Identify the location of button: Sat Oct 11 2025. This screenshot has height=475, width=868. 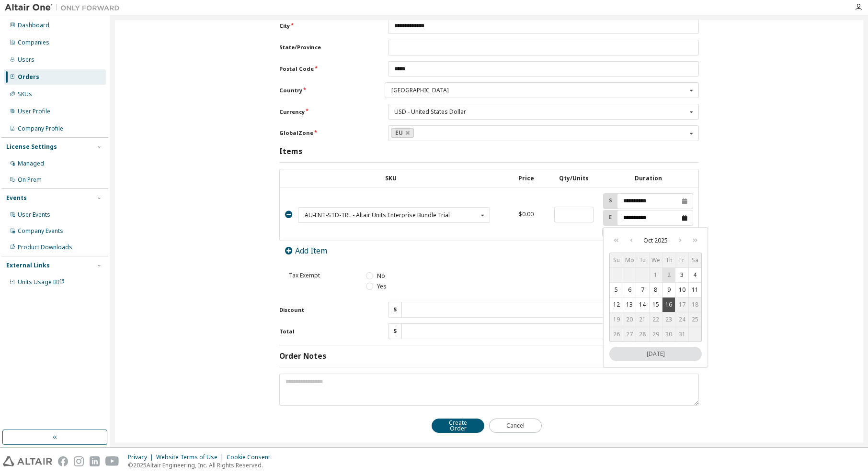
(695, 290).